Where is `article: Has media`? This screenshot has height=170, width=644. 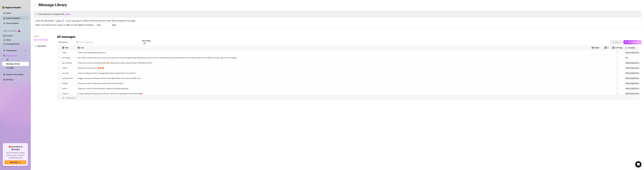
article: Has media is located at coordinates (146, 41).